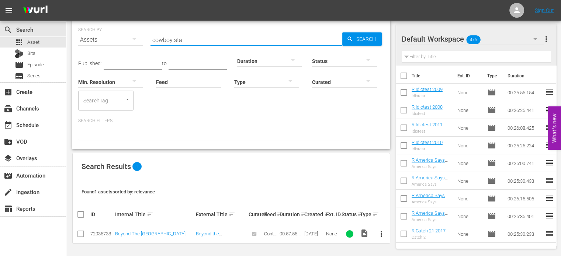 The width and height of the screenshot is (561, 256). What do you see at coordinates (164, 63) in the screenshot?
I see `span: to` at bounding box center [164, 63].